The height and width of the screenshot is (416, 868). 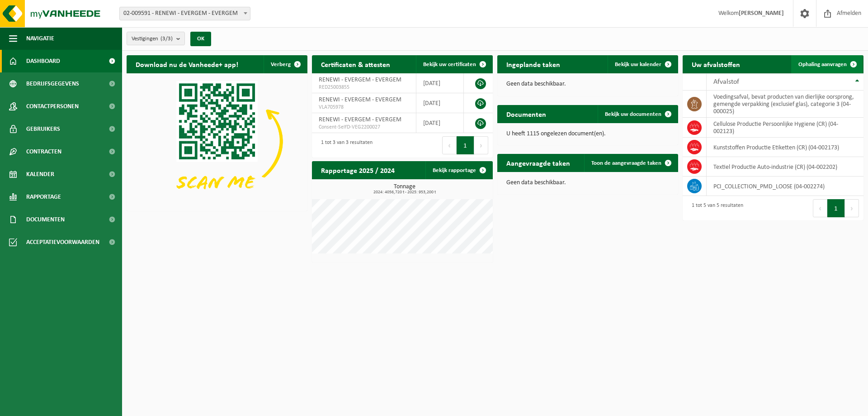 I want to click on a: Ophaling aanvragen, so click(x=827, y=64).